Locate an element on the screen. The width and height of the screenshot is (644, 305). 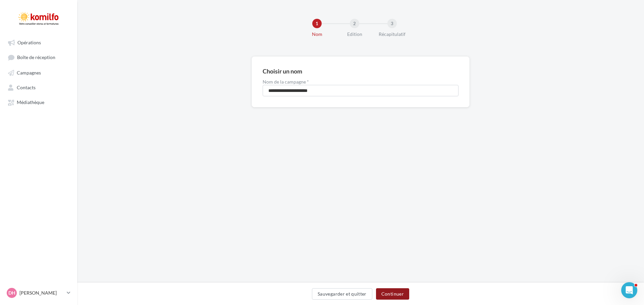
label: Nom de la campagne * is located at coordinates (361, 82).